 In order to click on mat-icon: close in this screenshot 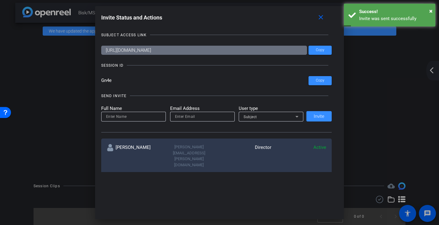, I will do `click(321, 17)`.